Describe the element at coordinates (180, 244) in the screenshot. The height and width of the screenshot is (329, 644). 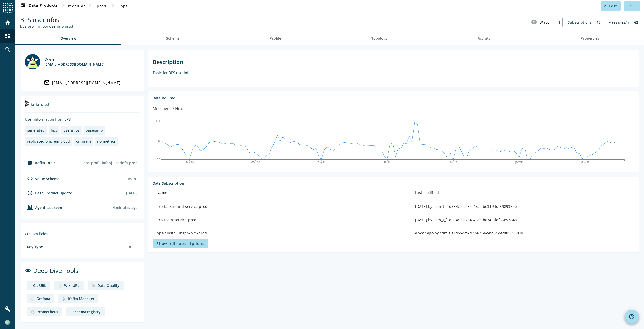
I see `button: Show full subscriptions` at that location.